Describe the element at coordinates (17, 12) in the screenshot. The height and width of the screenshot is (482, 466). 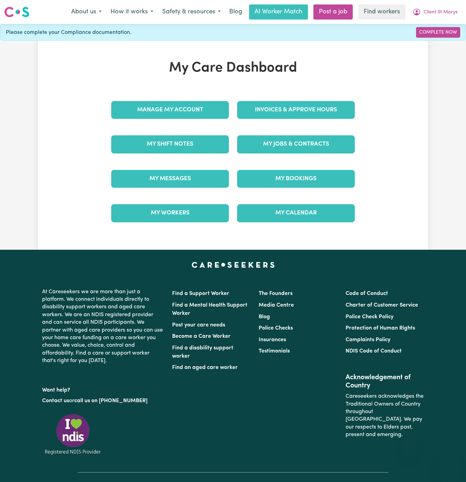
I see `a: Careseekers logo` at that location.